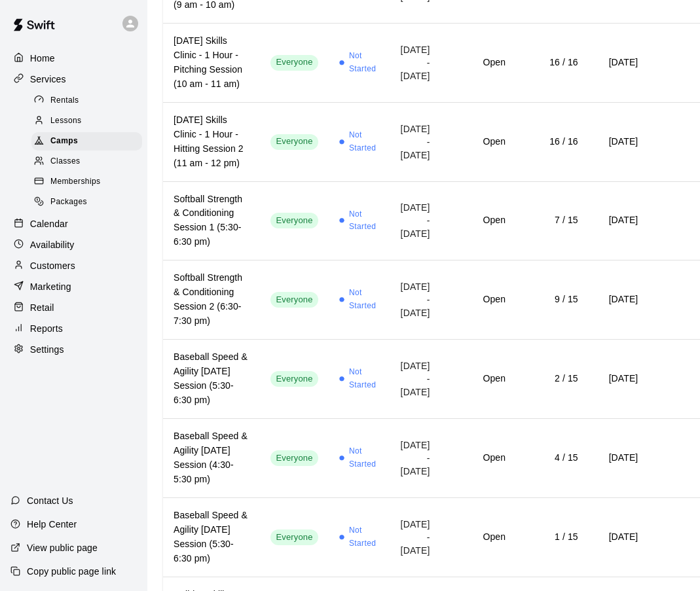 The width and height of the screenshot is (700, 591). Describe the element at coordinates (74, 349) in the screenshot. I see `a: Settings` at that location.